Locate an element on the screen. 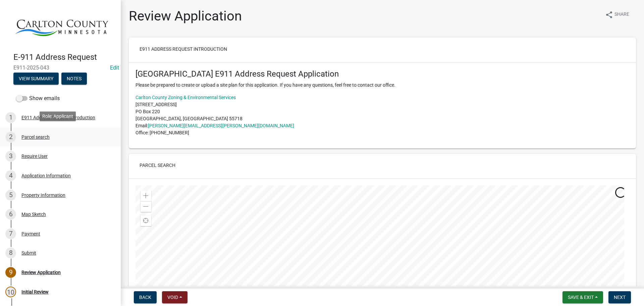 Image resolution: width=644 pixels, height=306 pixels. div: 5 is located at coordinates (11, 195).